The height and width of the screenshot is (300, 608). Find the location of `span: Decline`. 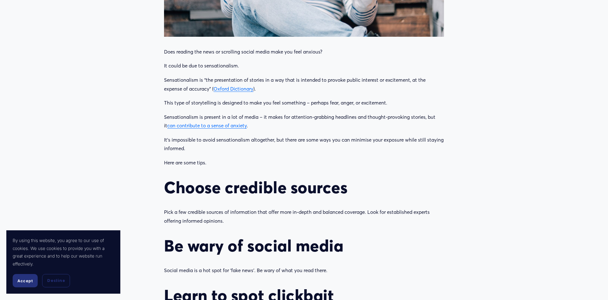

span: Decline is located at coordinates (56, 281).